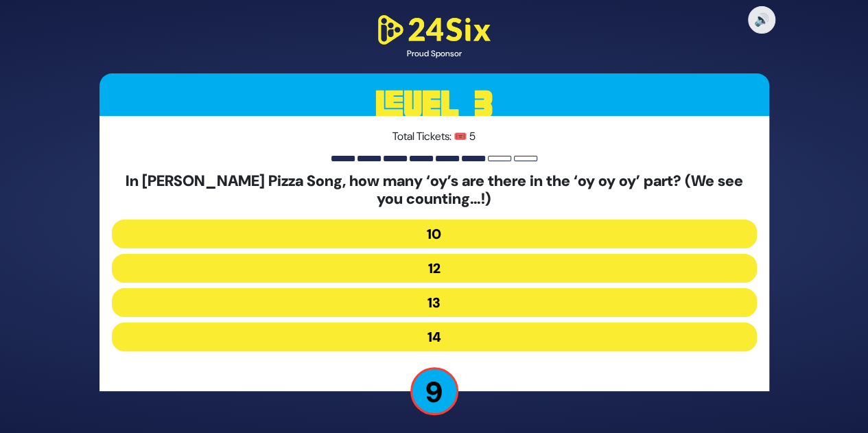  I want to click on button: 14, so click(434, 337).